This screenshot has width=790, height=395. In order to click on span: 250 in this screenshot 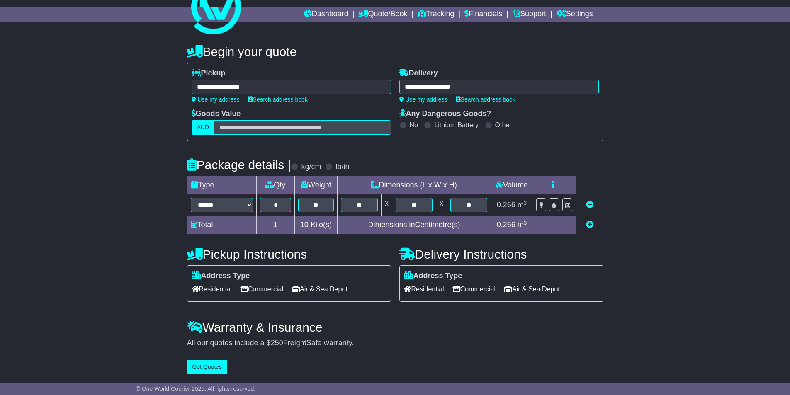, I will do `click(277, 343)`.